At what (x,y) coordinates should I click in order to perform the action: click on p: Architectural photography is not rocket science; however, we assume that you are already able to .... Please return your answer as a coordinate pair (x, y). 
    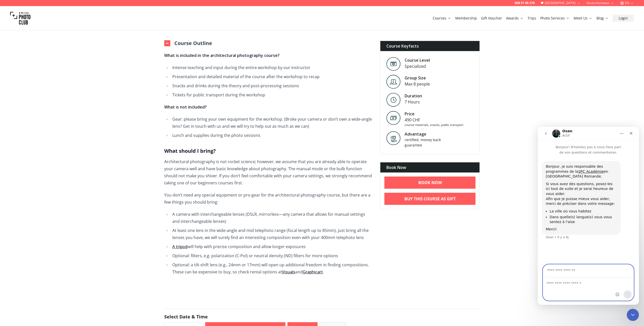
    Looking at the image, I should click on (268, 172).